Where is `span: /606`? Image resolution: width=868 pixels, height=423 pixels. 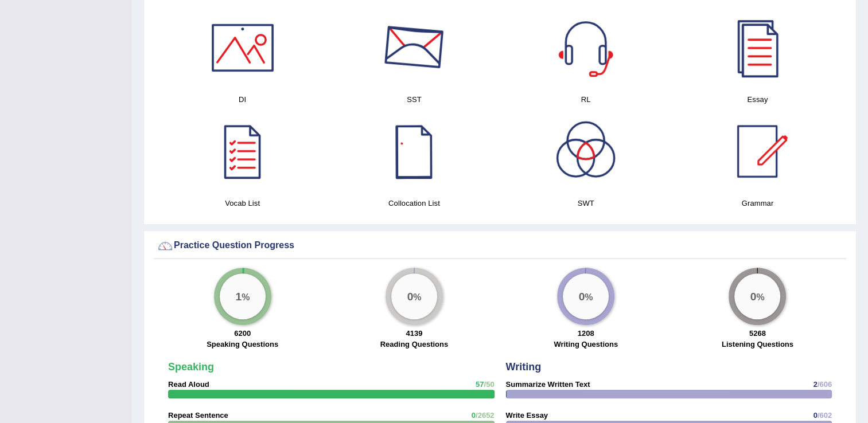
span: /606 is located at coordinates (824, 384).